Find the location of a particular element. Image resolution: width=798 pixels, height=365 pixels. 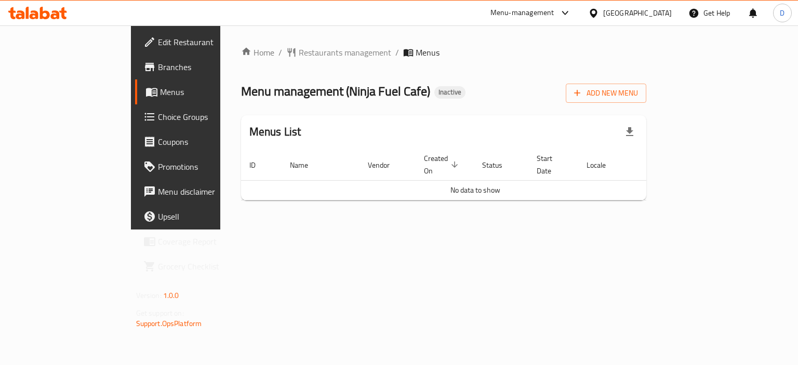

span: 1.0.0 is located at coordinates (171, 296).